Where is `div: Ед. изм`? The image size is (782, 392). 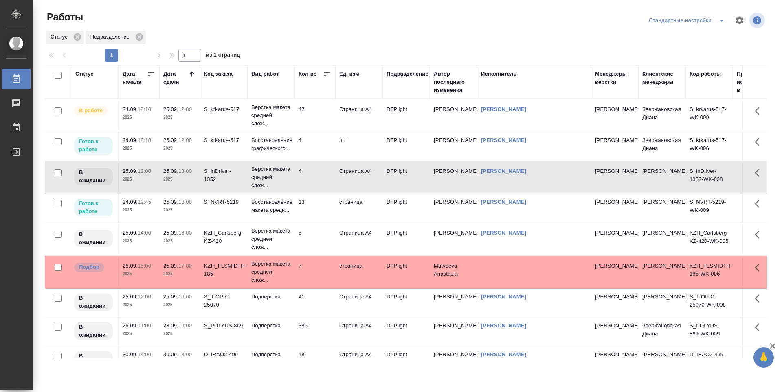
div: Ед. изм is located at coordinates (349, 74).